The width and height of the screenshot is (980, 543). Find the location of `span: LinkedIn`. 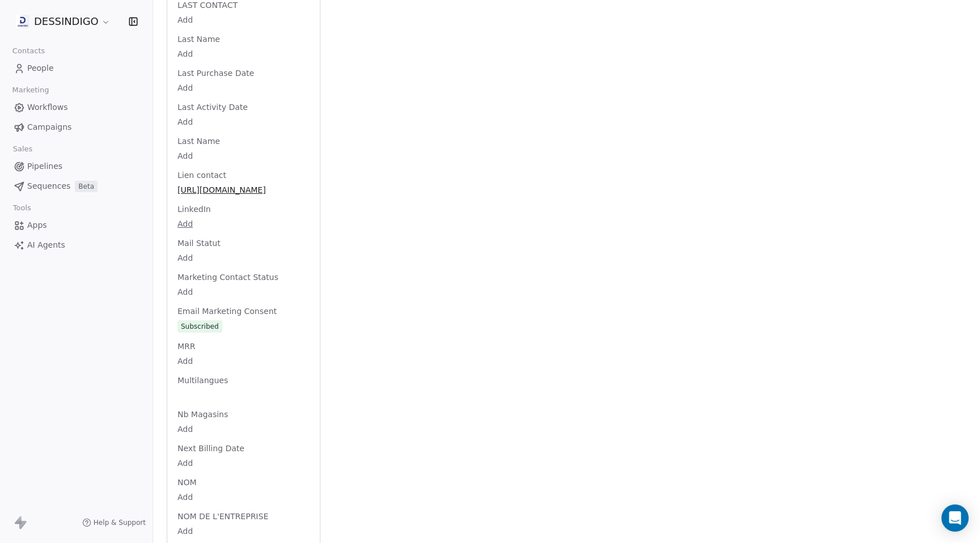

span: LinkedIn is located at coordinates (194, 209).